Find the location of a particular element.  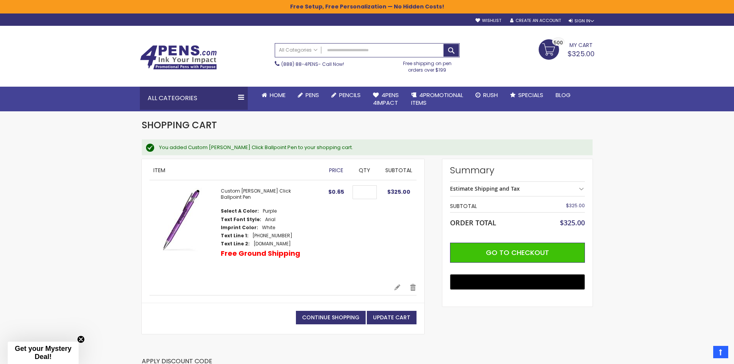

a: $325.00 500 is located at coordinates (567, 49).